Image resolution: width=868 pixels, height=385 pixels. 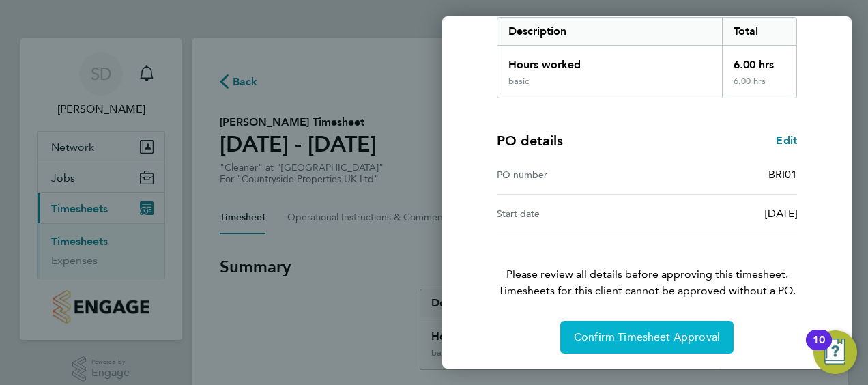 I want to click on span: Confirm Timesheet Approval, so click(x=647, y=337).